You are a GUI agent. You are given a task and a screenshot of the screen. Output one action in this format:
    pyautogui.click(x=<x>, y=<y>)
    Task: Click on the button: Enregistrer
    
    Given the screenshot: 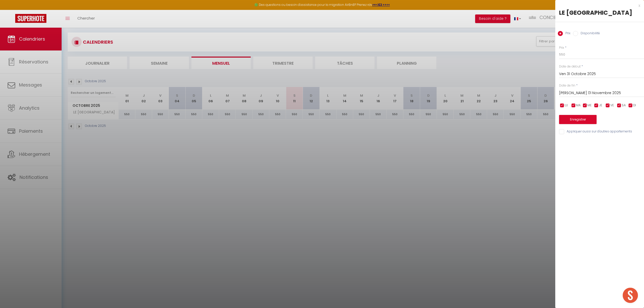 What is the action you would take?
    pyautogui.click(x=578, y=119)
    